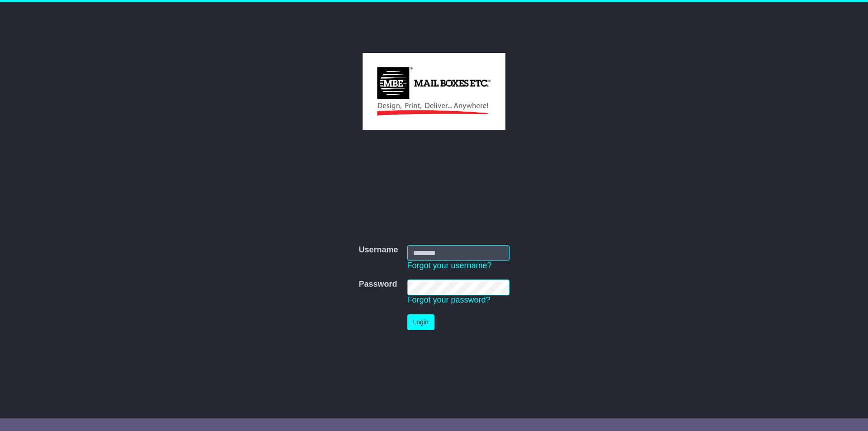 The height and width of the screenshot is (431, 868). I want to click on img: MBE Macquarie Park, so click(434, 92).